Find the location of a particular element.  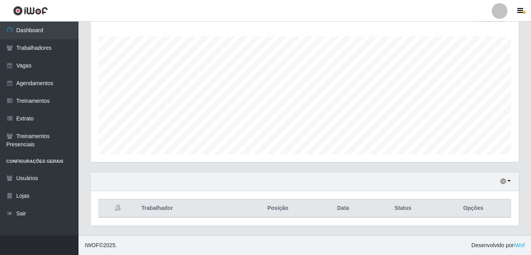

th: Trabalhador is located at coordinates (188, 208).